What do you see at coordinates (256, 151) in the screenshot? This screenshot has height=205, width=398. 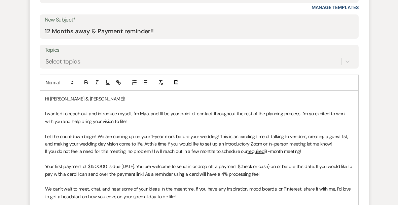 I see `u: required` at bounding box center [256, 151].